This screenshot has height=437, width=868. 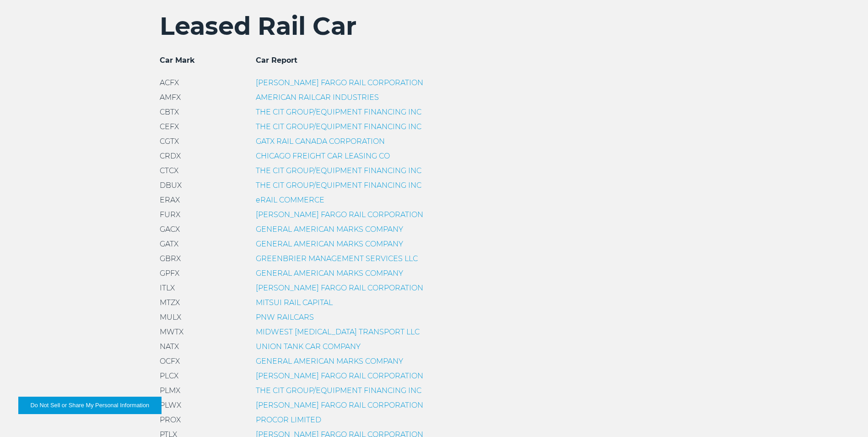 What do you see at coordinates (170, 405) in the screenshot?
I see `span: PLWX` at bounding box center [170, 405].